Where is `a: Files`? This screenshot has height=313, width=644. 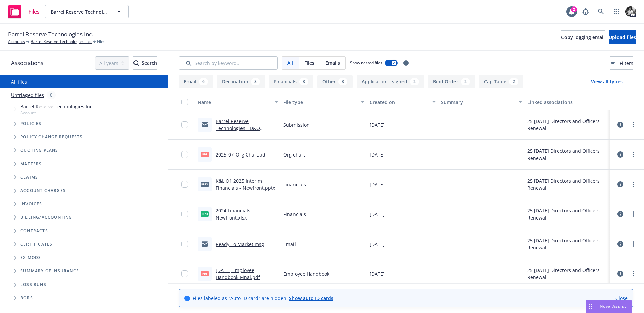 a: Files is located at coordinates (24, 12).